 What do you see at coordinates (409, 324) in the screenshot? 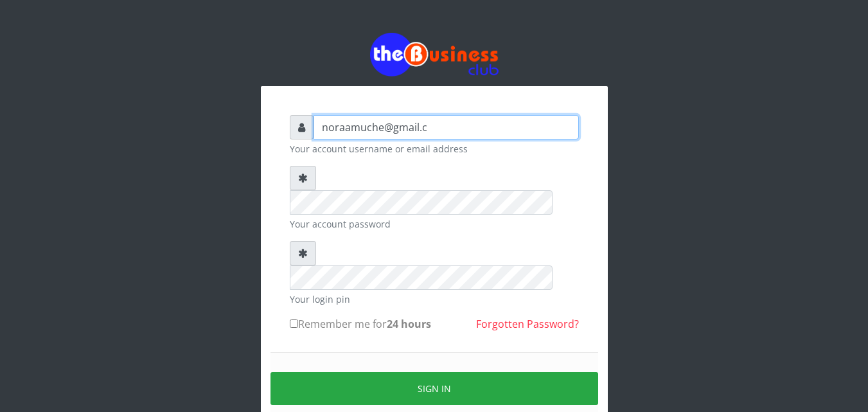
I see `b: 24 hours` at bounding box center [409, 324].